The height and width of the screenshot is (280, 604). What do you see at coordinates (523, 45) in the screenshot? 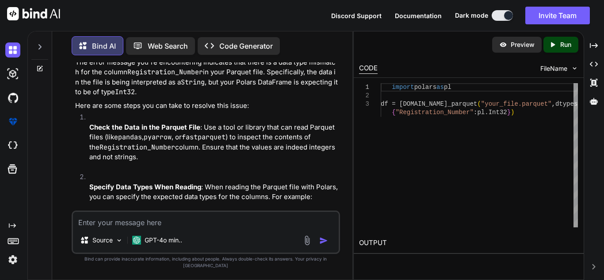
I see `p: Preview` at bounding box center [523, 45].